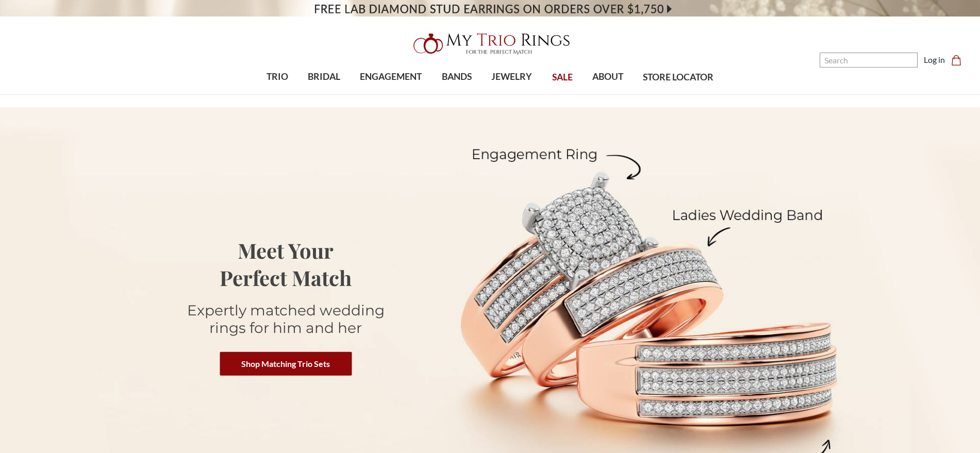 Image resolution: width=980 pixels, height=453 pixels. What do you see at coordinates (324, 77) in the screenshot?
I see `span: BRIDAL` at bounding box center [324, 77].